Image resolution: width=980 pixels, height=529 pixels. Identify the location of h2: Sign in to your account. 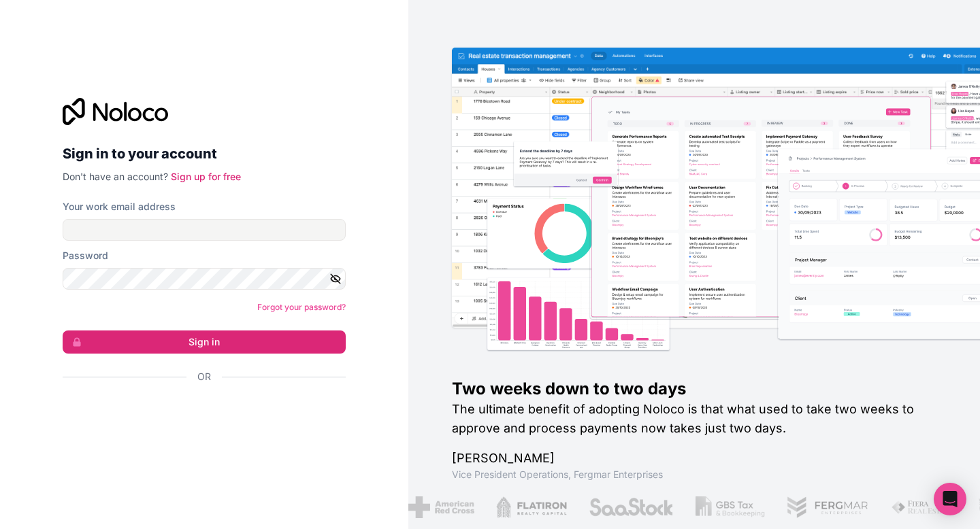
(204, 154).